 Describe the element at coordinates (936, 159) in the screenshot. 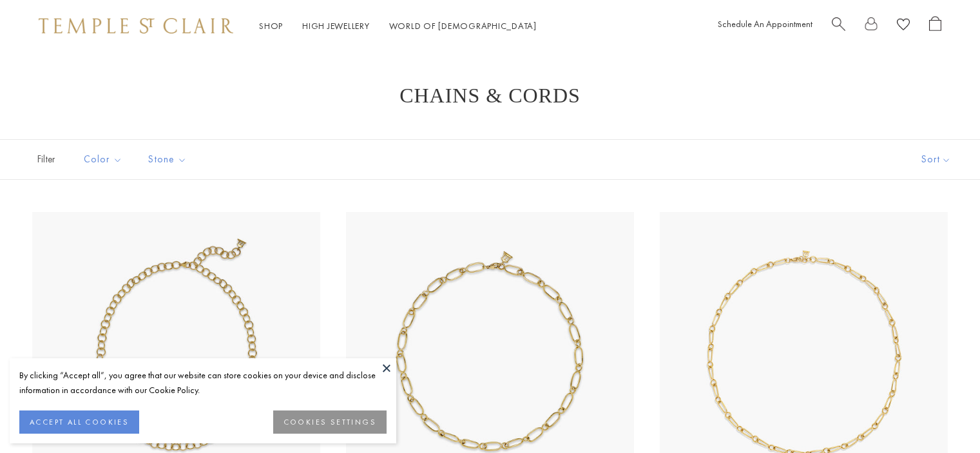

I see `button: Show sort by` at that location.